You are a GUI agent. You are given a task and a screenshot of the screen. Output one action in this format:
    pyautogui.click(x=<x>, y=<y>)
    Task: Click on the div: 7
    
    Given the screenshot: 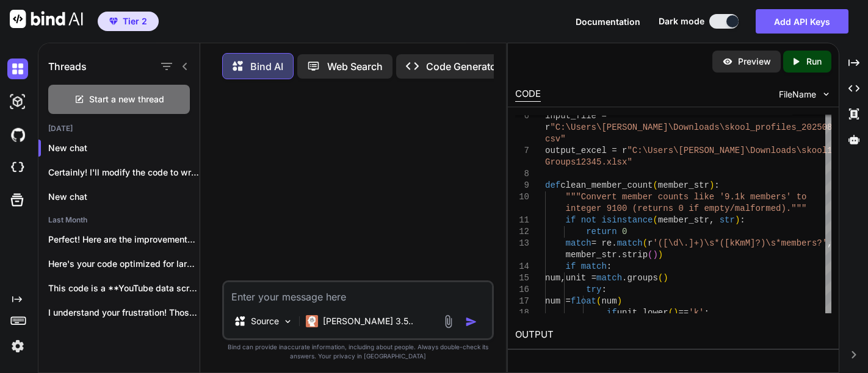 What is the action you would take?
    pyautogui.click(x=522, y=151)
    